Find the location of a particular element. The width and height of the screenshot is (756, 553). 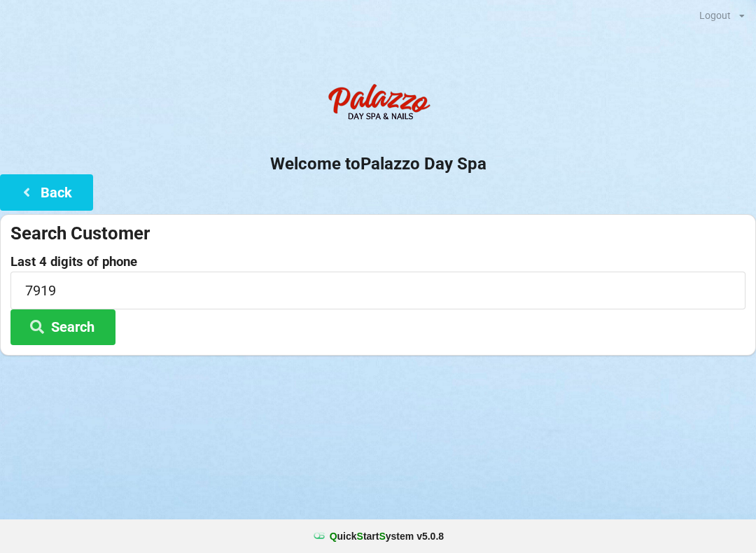

input: 0000 is located at coordinates (378, 290).